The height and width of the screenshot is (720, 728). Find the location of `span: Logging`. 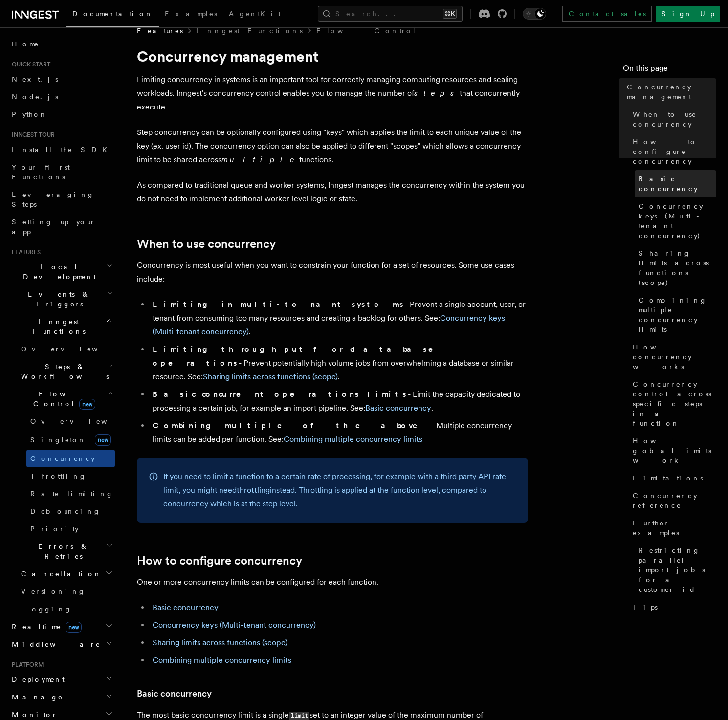

span: Logging is located at coordinates (47, 609).